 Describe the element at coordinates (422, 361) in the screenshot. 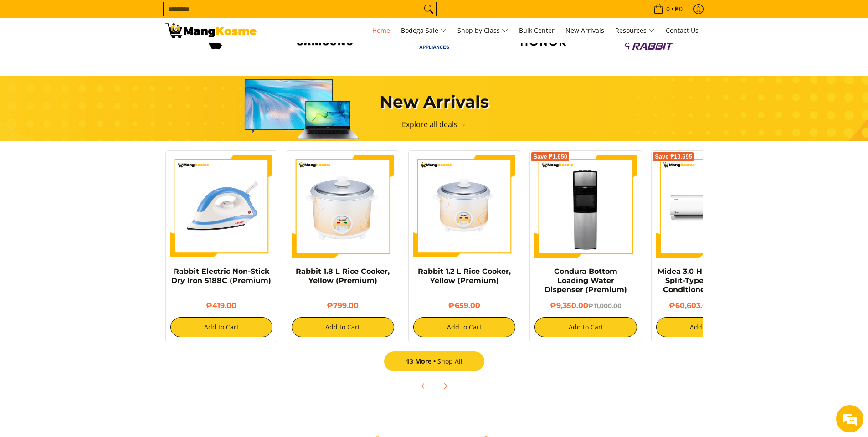

I see `span: 13 More` at that location.